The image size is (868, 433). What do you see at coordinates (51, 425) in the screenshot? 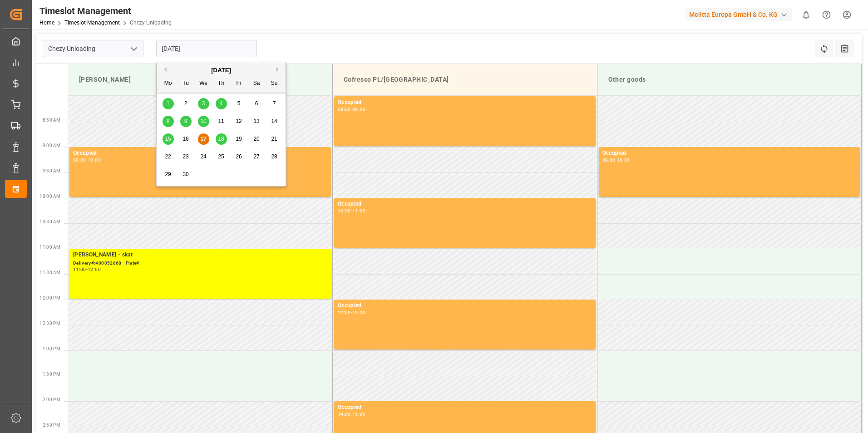
I see `span: 2:30 PM` at bounding box center [51, 425].